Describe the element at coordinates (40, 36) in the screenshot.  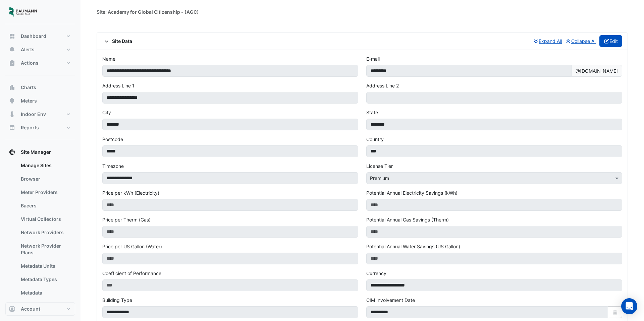
I see `button: Dashboard` at that location.